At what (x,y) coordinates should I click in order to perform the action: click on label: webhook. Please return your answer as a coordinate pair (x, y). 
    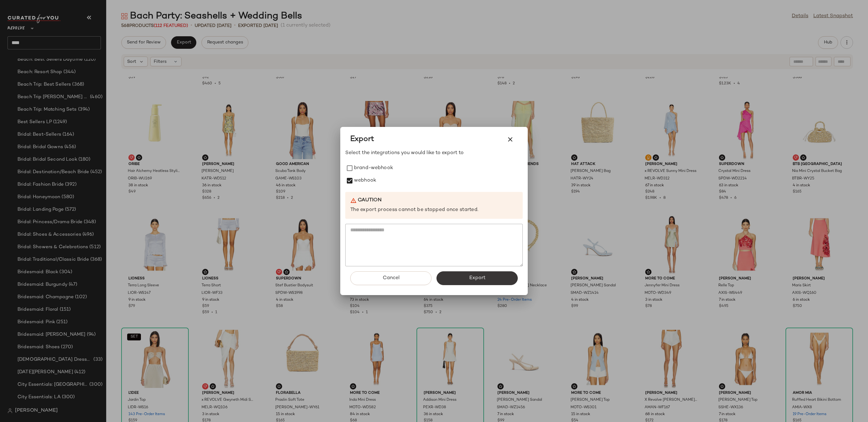
    Looking at the image, I should click on (365, 181).